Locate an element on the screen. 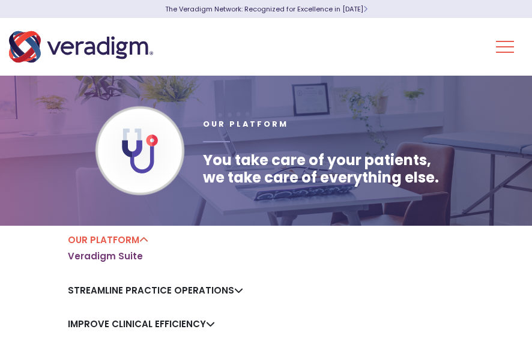 The height and width of the screenshot is (347, 532). a: Streamline Practice Operations is located at coordinates (156, 290).